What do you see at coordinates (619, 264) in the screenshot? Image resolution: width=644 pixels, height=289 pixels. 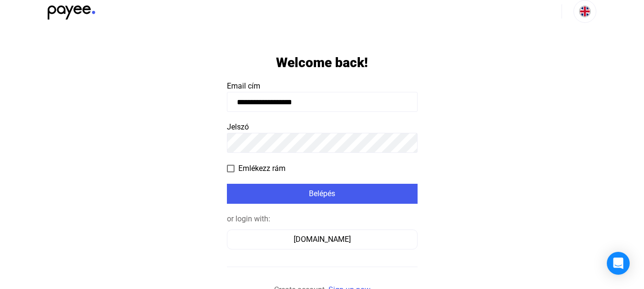 I see `div: Open Intercom Messenger` at bounding box center [619, 264].